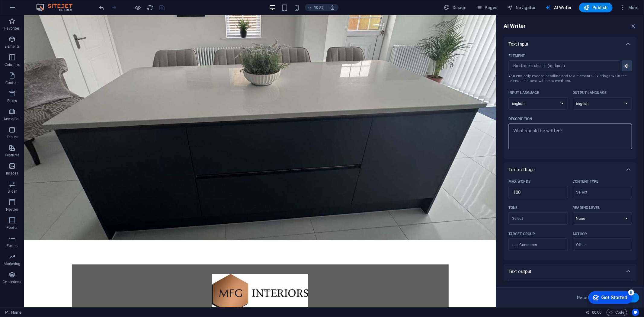  Describe the element at coordinates (521, 8) in the screenshot. I see `button: Navigator` at that location.